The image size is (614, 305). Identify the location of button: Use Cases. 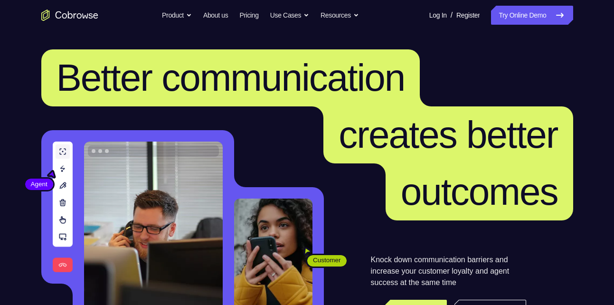
(290, 15).